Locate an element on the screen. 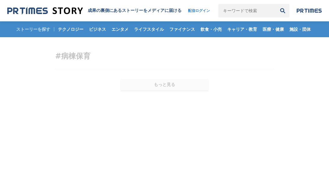 This screenshot has height=183, width=329. img: 成果の裏側にあるストーリーをメディアに届ける is located at coordinates (45, 11).